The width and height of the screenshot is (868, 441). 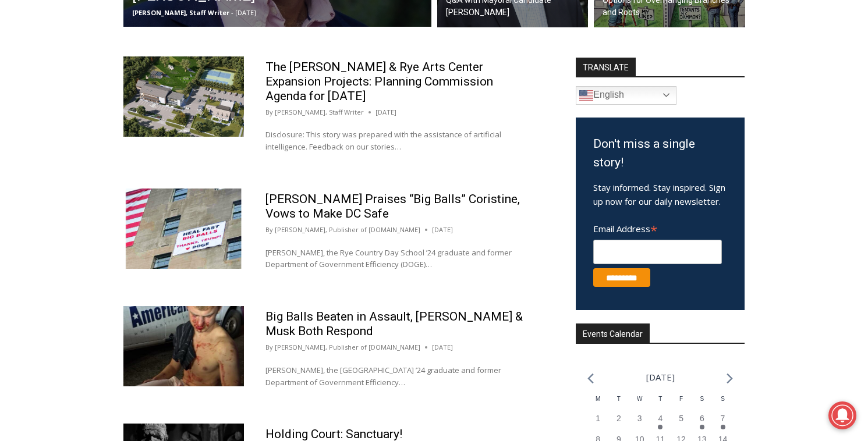 I want to click on button: 3, so click(x=640, y=422).